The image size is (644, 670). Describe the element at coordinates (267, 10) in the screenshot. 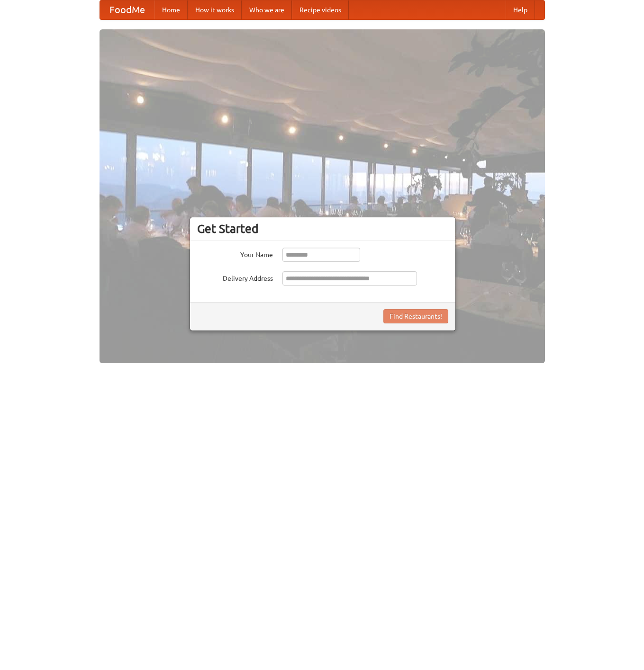

I see `a: Who we are` at that location.